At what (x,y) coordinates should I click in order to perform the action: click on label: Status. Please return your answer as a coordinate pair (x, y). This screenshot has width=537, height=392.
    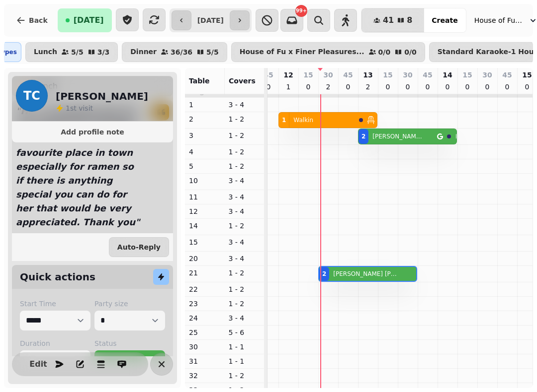
    Looking at the image, I should click on (129, 344).